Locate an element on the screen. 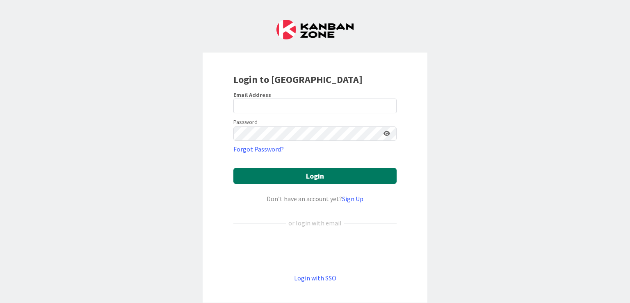  label: Password is located at coordinates (245, 122).